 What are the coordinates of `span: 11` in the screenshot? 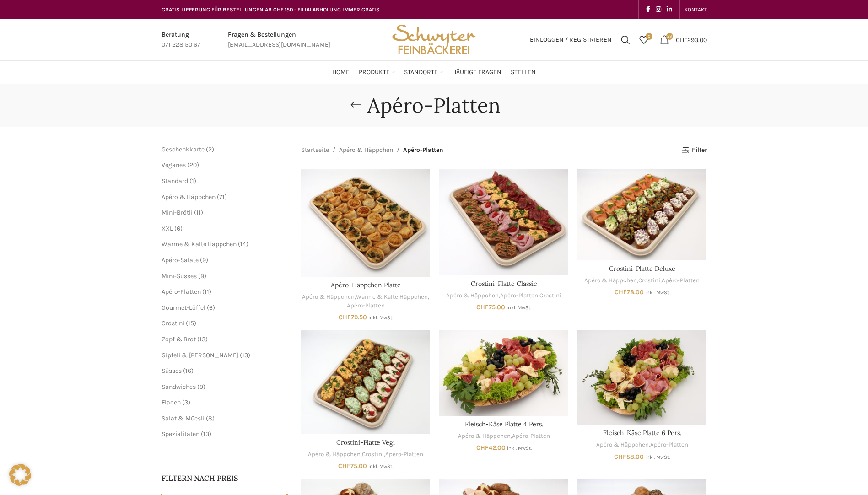 It's located at (199, 212).